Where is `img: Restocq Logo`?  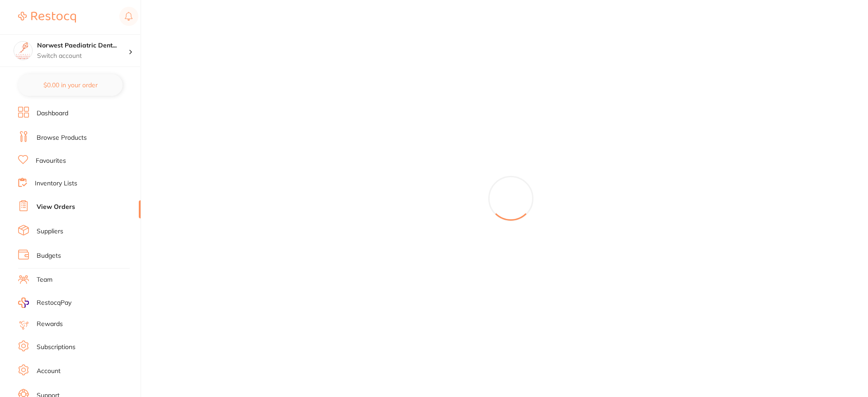
img: Restocq Logo is located at coordinates (47, 17).